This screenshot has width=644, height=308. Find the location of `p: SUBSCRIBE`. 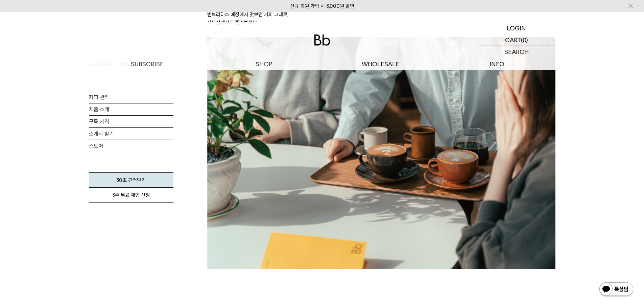

p: SUBSCRIBE is located at coordinates (147, 64).